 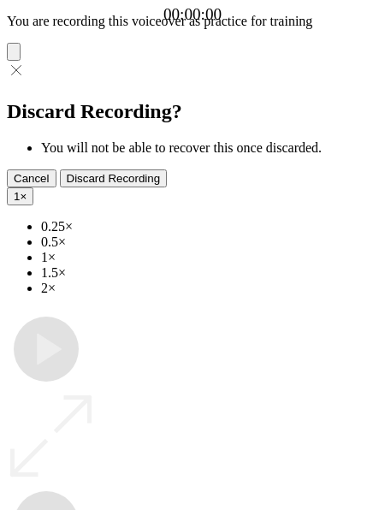 What do you see at coordinates (16, 196) in the screenshot?
I see `span: 1` at bounding box center [16, 196].